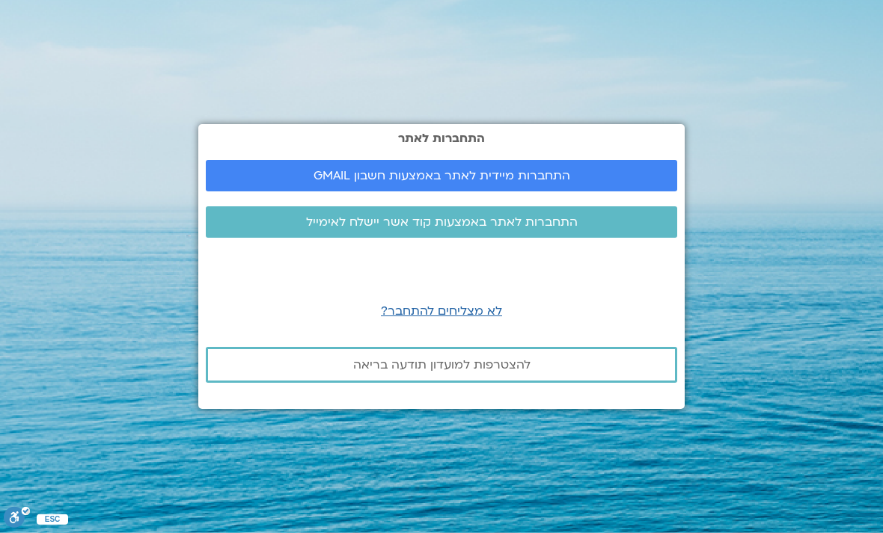 This screenshot has width=883, height=533. Describe the element at coordinates (441, 222) in the screenshot. I see `a: התחברות לאתר באמצעות קוד אשר יישלח לאימייל` at that location.